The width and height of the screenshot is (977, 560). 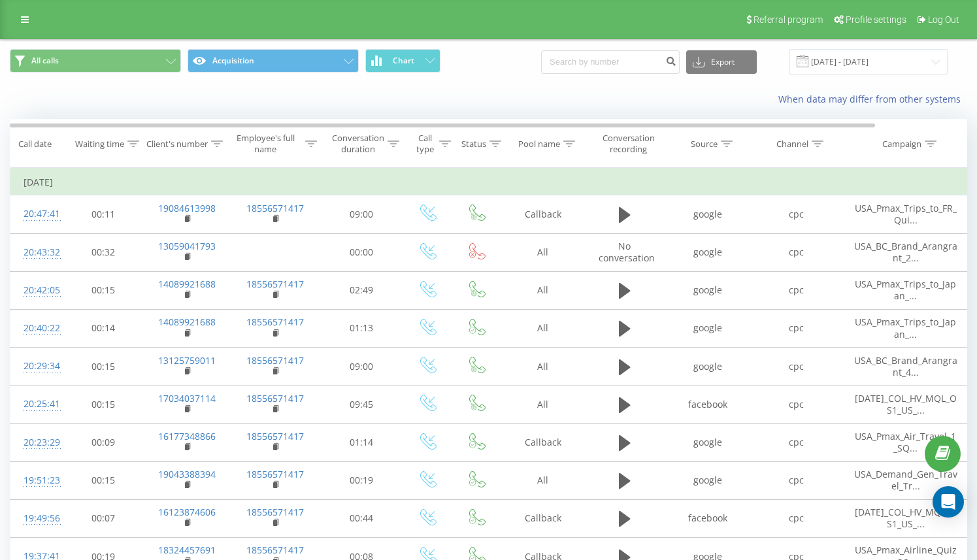 I want to click on td: 00:44, so click(x=361, y=518).